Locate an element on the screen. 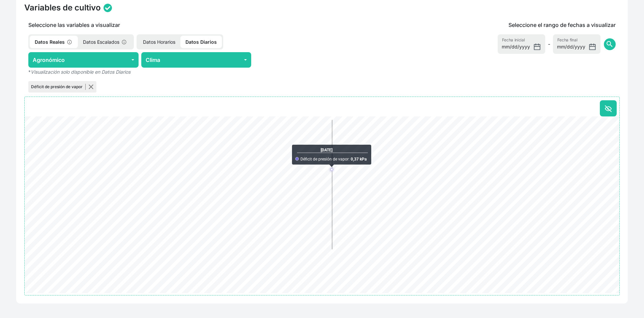 Image resolution: width=644 pixels, height=318 pixels. span: search is located at coordinates (610, 44).